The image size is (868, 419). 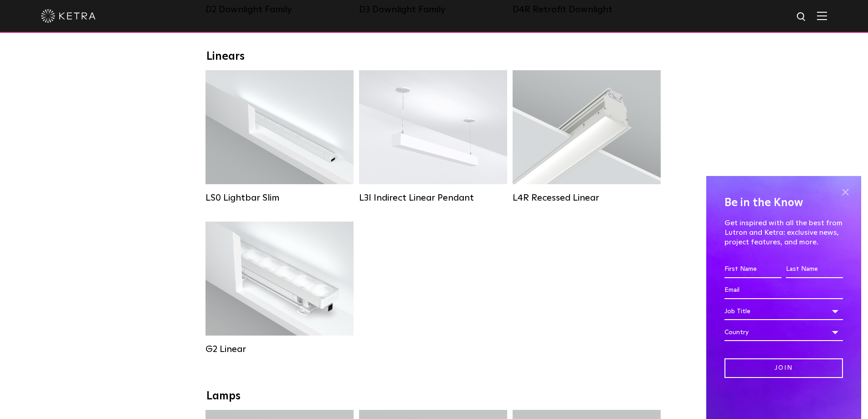 I want to click on input: First Name, so click(x=753, y=269).